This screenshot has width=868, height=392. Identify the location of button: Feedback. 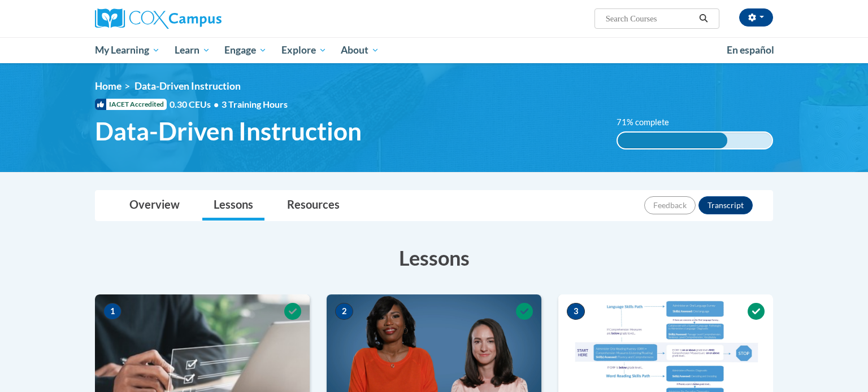
(670, 205).